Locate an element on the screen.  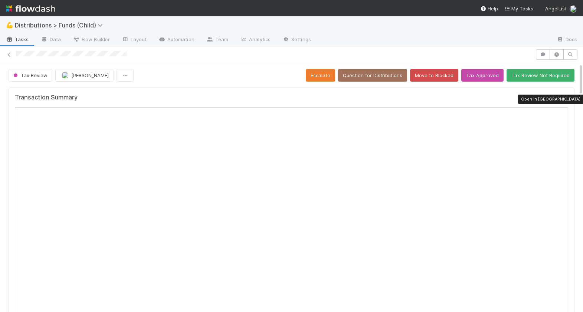
div: Help is located at coordinates (489, 9).